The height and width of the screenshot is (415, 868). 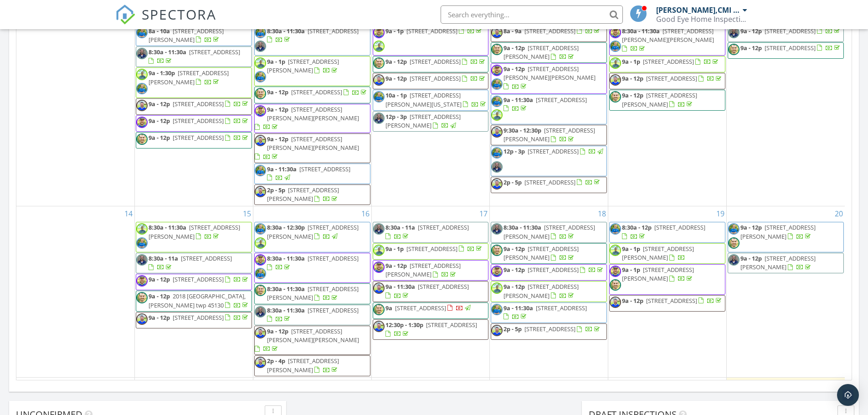 I want to click on span: 8a - 10a, so click(x=159, y=31).